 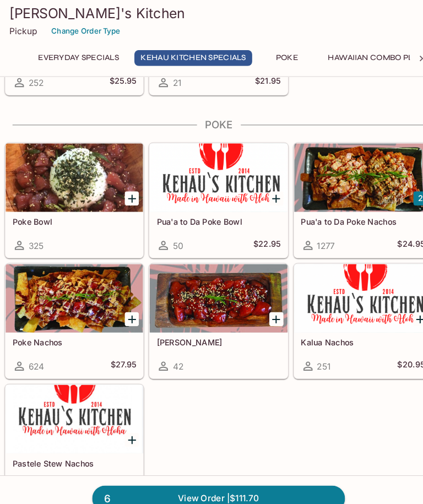 I want to click on h5: Poke Bowl, so click(x=71, y=215).